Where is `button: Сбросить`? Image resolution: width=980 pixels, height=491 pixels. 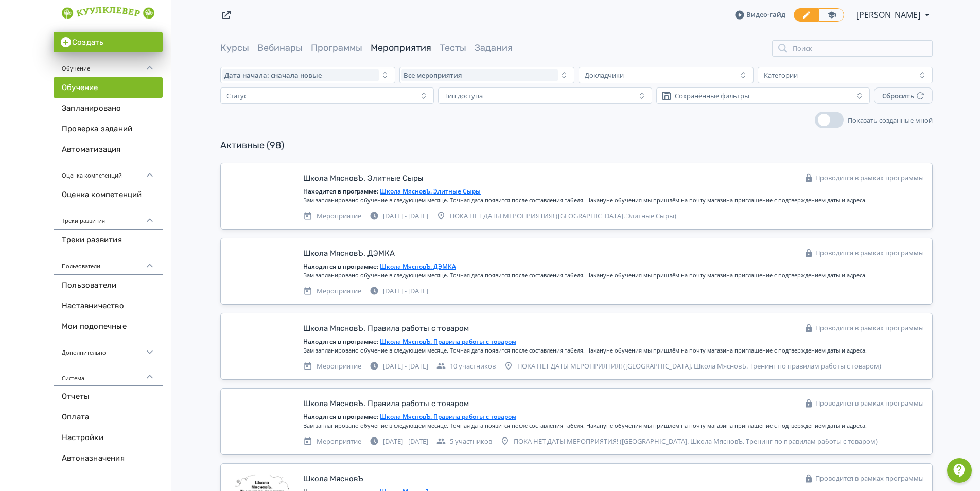 button: Сбросить is located at coordinates (904, 96).